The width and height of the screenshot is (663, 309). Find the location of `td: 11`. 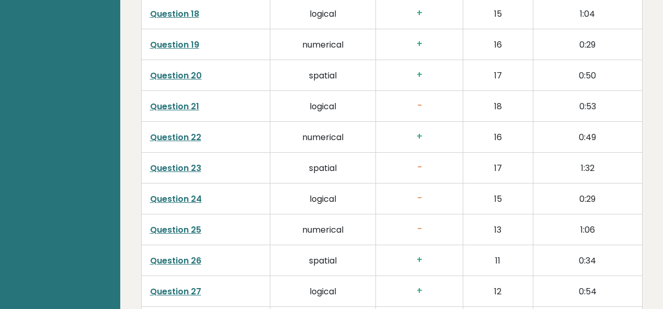

td: 11 is located at coordinates (498, 260).